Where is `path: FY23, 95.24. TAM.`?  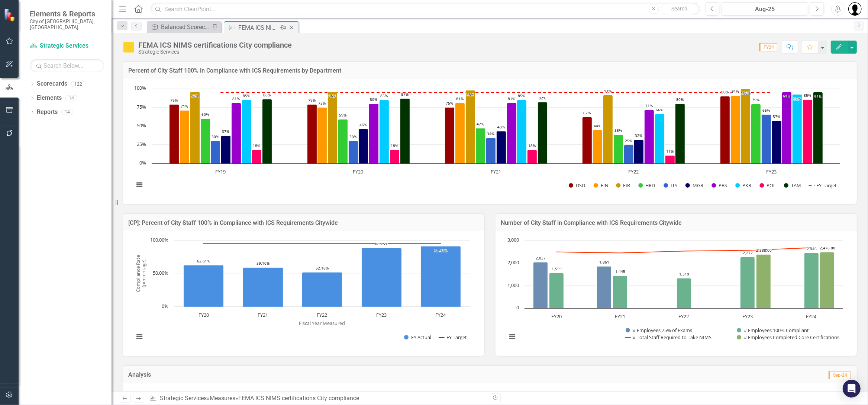
path: FY23, 95.24. TAM. is located at coordinates (818, 128).